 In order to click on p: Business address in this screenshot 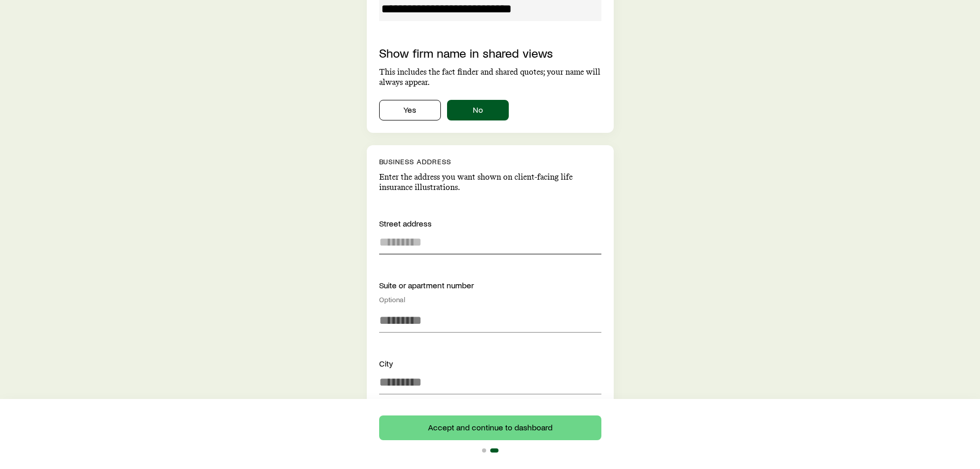, I will do `click(490, 162)`.